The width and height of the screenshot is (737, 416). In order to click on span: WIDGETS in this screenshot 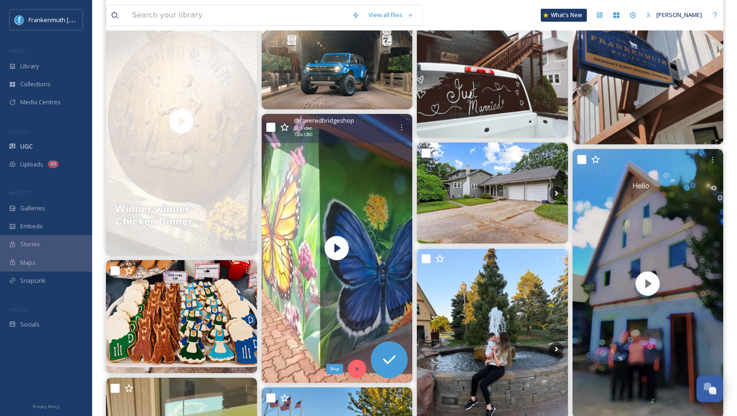, I will do `click(20, 193)`.